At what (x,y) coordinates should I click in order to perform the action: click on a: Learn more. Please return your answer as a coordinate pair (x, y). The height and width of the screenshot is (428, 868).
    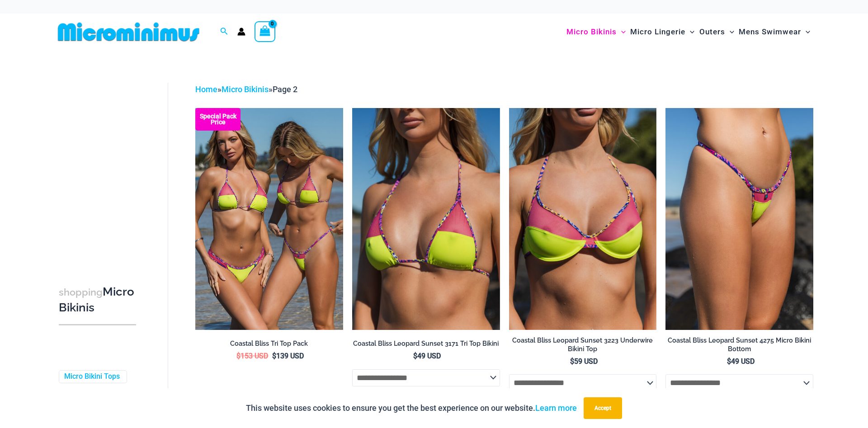
    Looking at the image, I should click on (556, 407).